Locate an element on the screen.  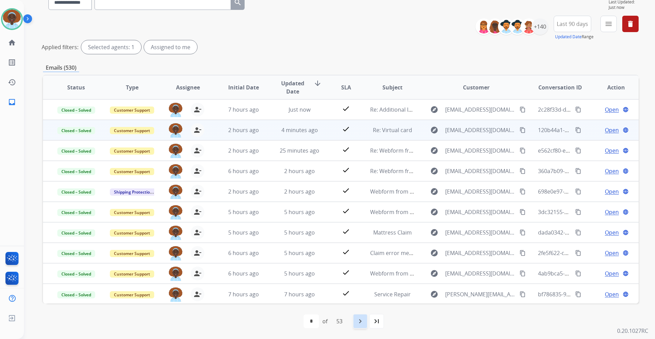
span: 360a7b09-b3b8-4225-b8bf-4616eeb6745d is located at coordinates (591, 171).